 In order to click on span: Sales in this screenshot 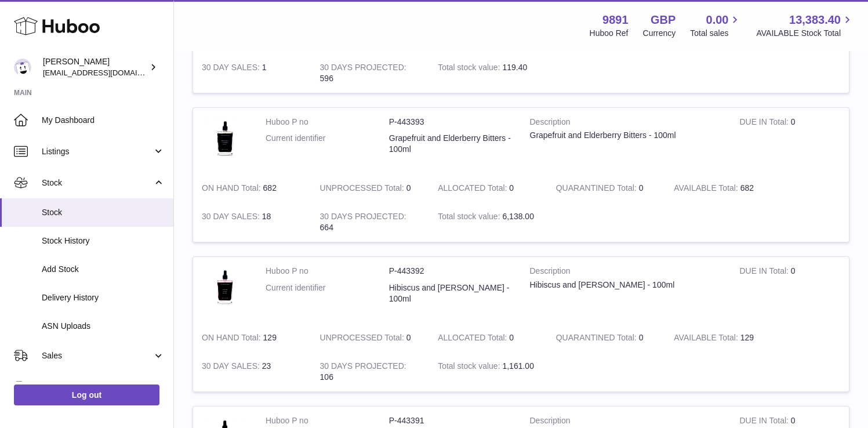, I will do `click(97, 356)`.